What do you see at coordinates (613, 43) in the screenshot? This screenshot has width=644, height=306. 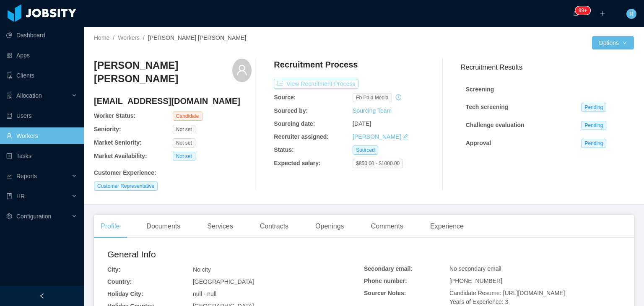 I see `button: Optionsicon: down` at bounding box center [613, 43].